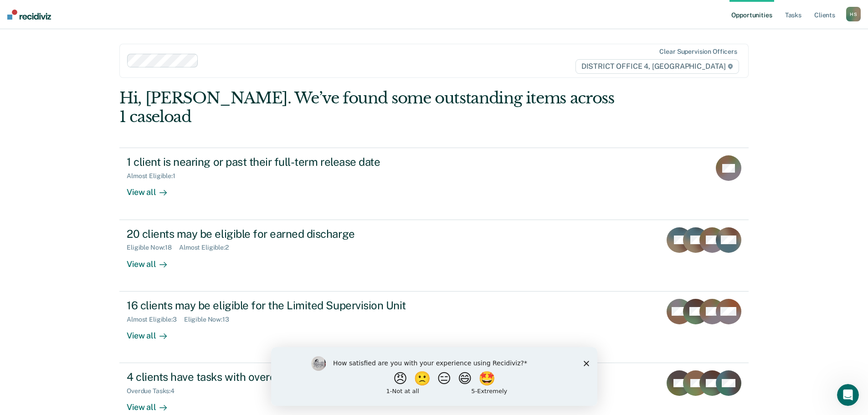 This screenshot has width=868, height=415. I want to click on div: 20 clients may be eligible for earned discharge, so click(286, 234).